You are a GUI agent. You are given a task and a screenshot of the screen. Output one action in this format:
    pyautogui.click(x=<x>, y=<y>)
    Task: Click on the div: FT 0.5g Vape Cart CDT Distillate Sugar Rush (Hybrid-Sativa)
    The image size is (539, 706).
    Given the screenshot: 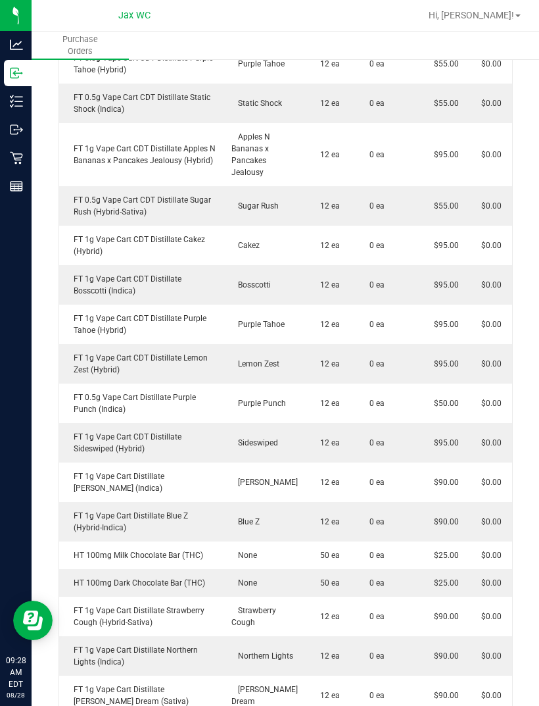 What is the action you would take?
    pyautogui.click(x=141, y=206)
    